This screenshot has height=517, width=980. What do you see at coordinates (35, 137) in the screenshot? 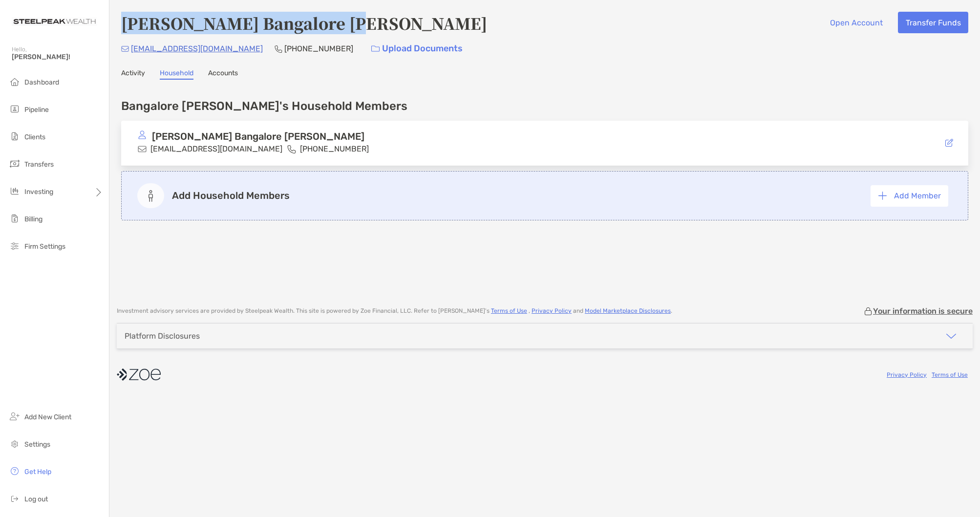
I see `span: Clients` at bounding box center [35, 137].